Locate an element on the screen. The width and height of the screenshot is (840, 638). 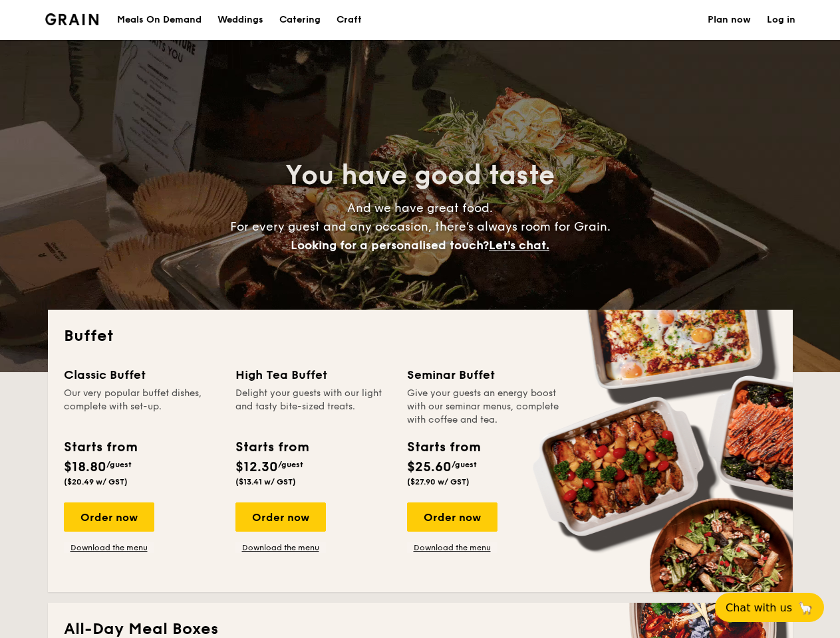
button: Chat with us🦙 is located at coordinates (770, 608).